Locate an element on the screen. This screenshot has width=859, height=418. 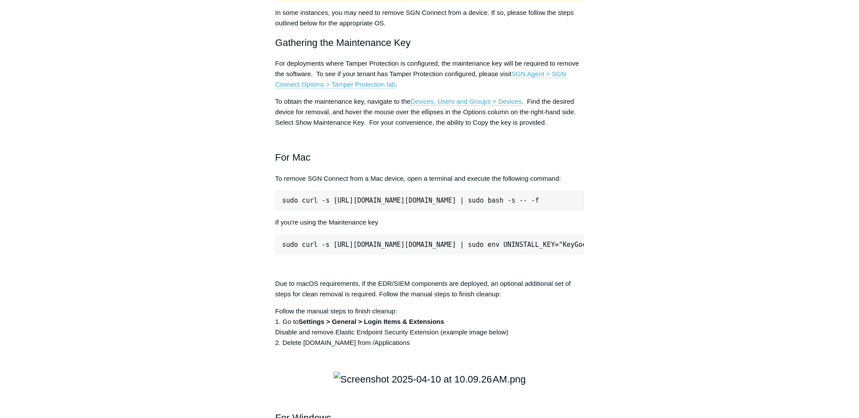
p: To remove SGN Connect from a Mac device, open a terminal and execute the following command: is located at coordinates (430, 179).